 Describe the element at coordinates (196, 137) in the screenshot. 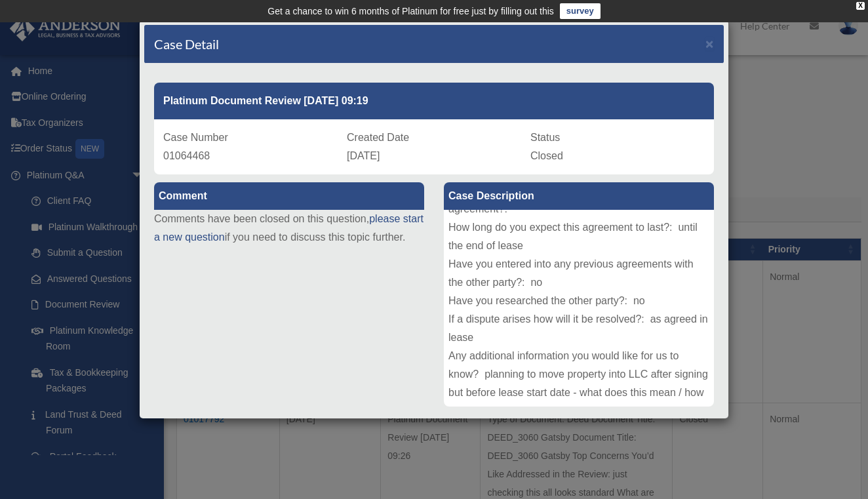

I see `span: Case Number` at that location.